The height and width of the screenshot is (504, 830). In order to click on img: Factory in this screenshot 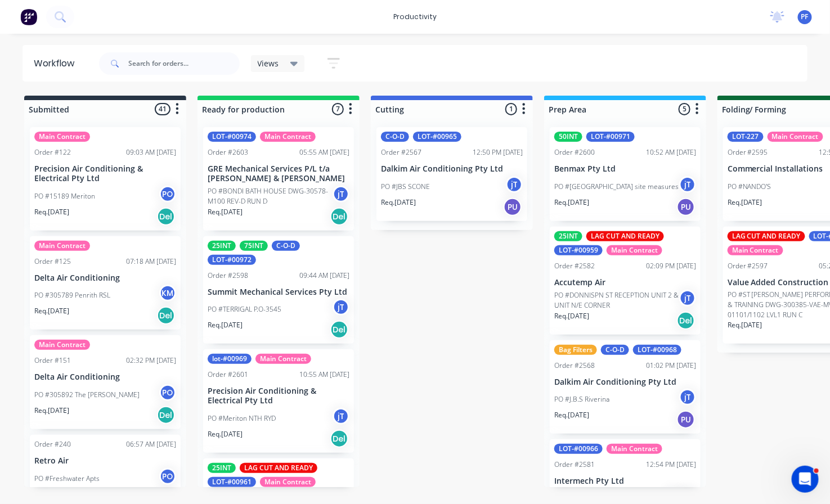, I will do `click(28, 17)`.